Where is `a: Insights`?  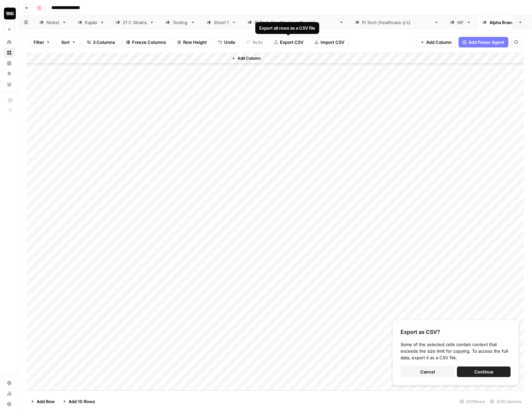
a: Insights is located at coordinates (9, 63).